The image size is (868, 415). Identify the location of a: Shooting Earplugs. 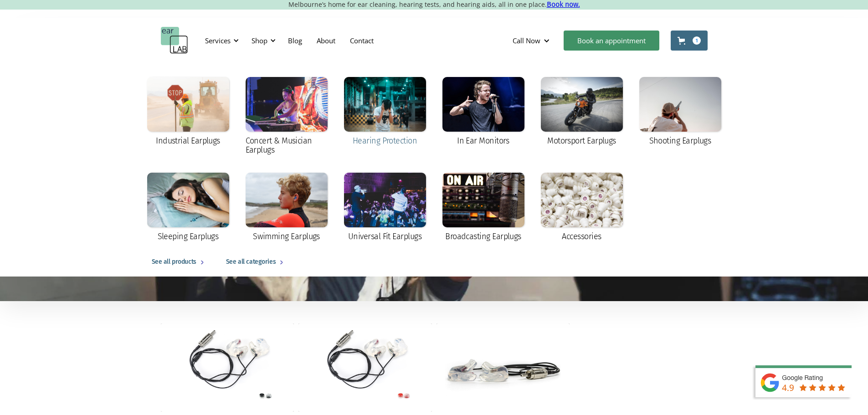
(680, 112).